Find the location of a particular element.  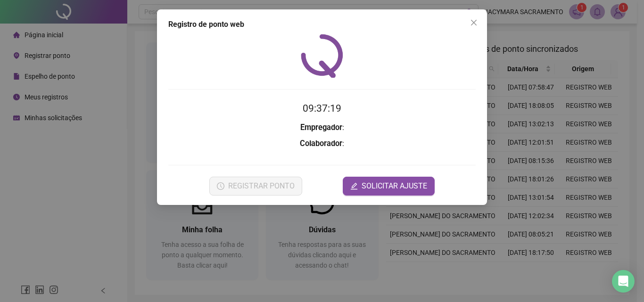

strong: Colaborador is located at coordinates (321, 143).